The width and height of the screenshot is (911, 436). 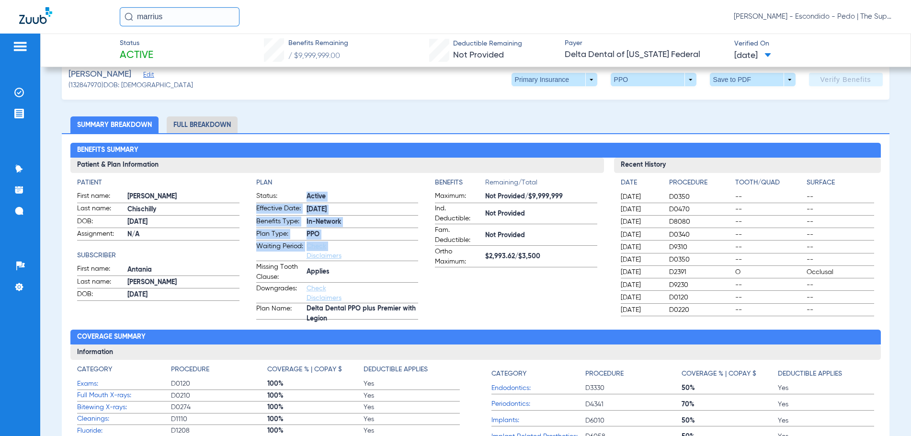 I want to click on h3: Patient & Plan Information, so click(x=337, y=165).